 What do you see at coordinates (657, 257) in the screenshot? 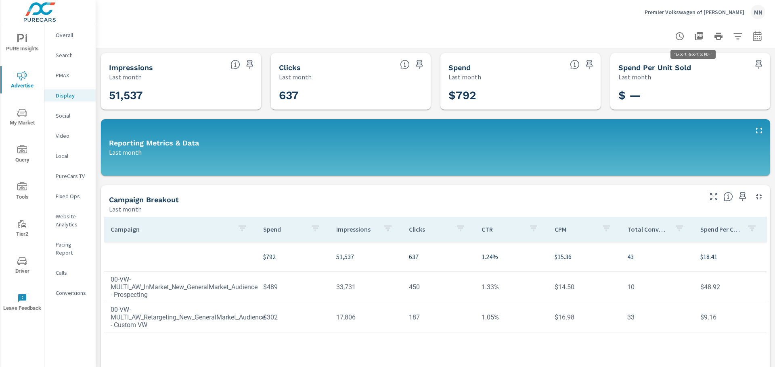
I see `p: 43` at bounding box center [657, 257].